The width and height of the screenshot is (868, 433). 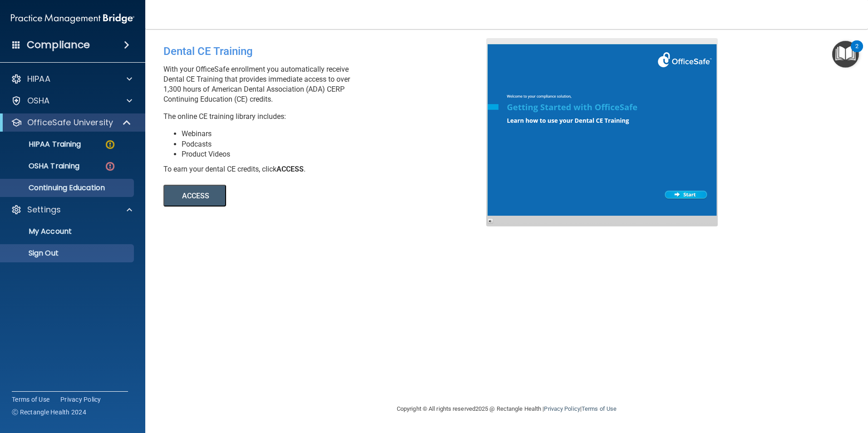 I want to click on a: ACCESS, so click(x=287, y=196).